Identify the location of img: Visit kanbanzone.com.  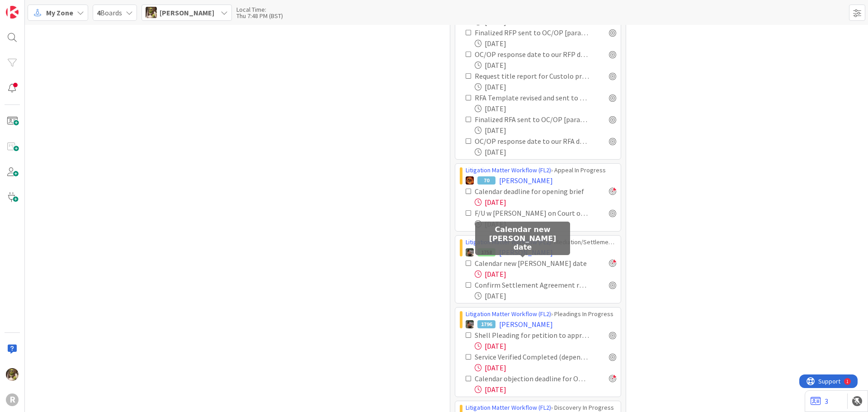
(12, 12).